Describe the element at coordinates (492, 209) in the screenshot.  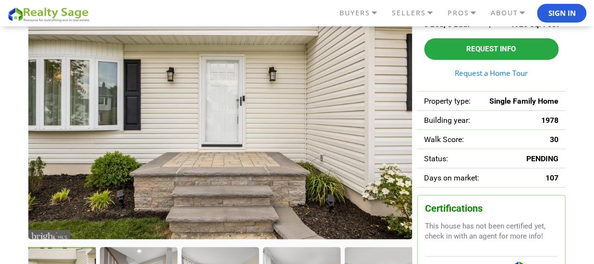
I see `h3: Certifications` at that location.